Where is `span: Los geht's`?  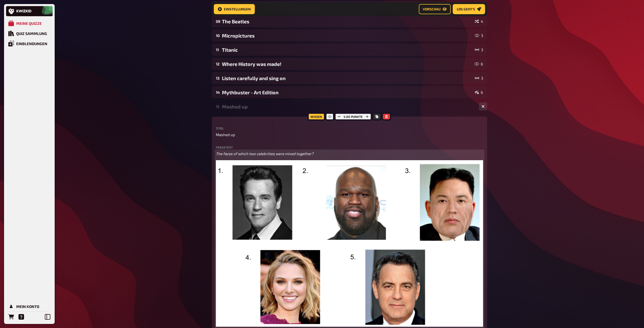
span: Los geht's is located at coordinates (466, 9).